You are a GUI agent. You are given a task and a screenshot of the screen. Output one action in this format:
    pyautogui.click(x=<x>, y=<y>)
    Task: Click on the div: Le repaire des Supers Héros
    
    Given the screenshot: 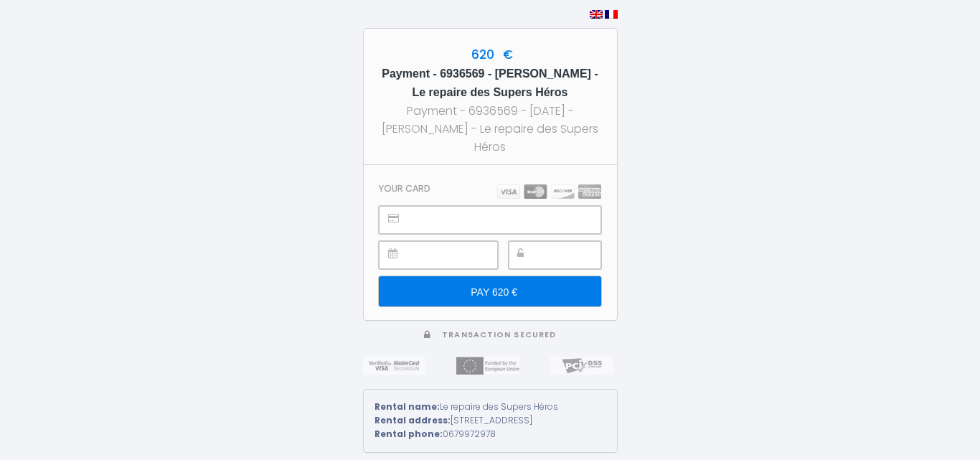 What is the action you would take?
    pyautogui.click(x=490, y=407)
    